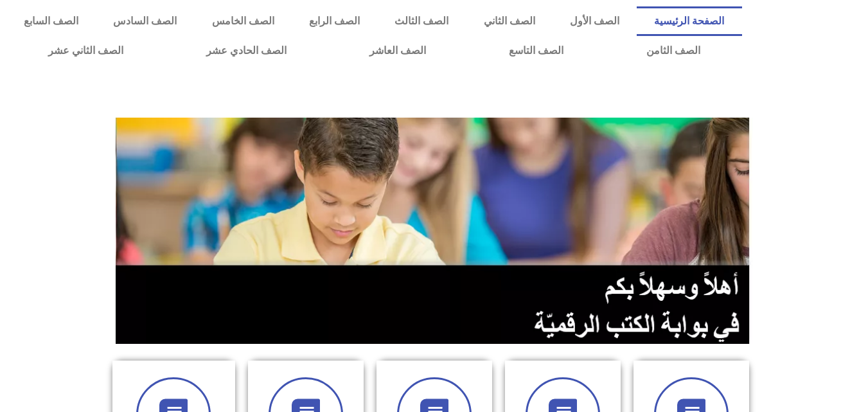 The width and height of the screenshot is (868, 412). I want to click on a: الصفحة الرئيسية, so click(688, 21).